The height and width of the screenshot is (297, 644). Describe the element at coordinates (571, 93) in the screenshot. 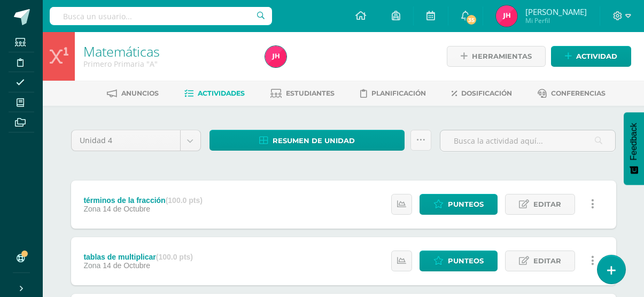

I see `a: Conferencias` at that location.